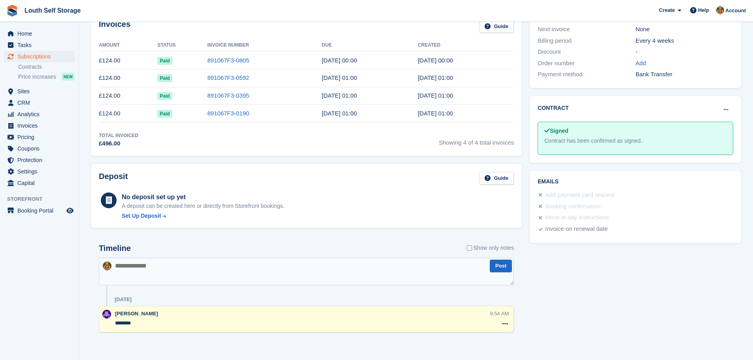 The width and height of the screenshot is (753, 360). I want to click on span: Pricing, so click(41, 137).